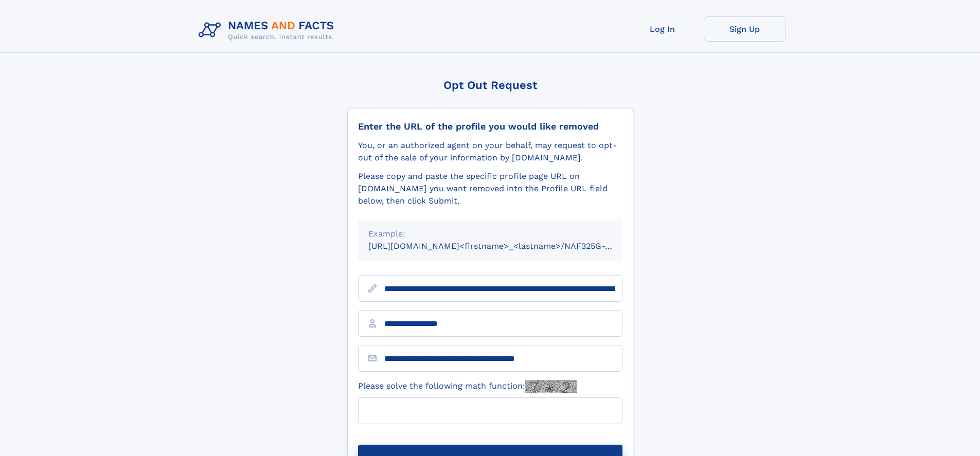 This screenshot has width=980, height=456. What do you see at coordinates (490, 127) in the screenshot?
I see `div: Enter the URL of the profile you would like removed` at bounding box center [490, 127].